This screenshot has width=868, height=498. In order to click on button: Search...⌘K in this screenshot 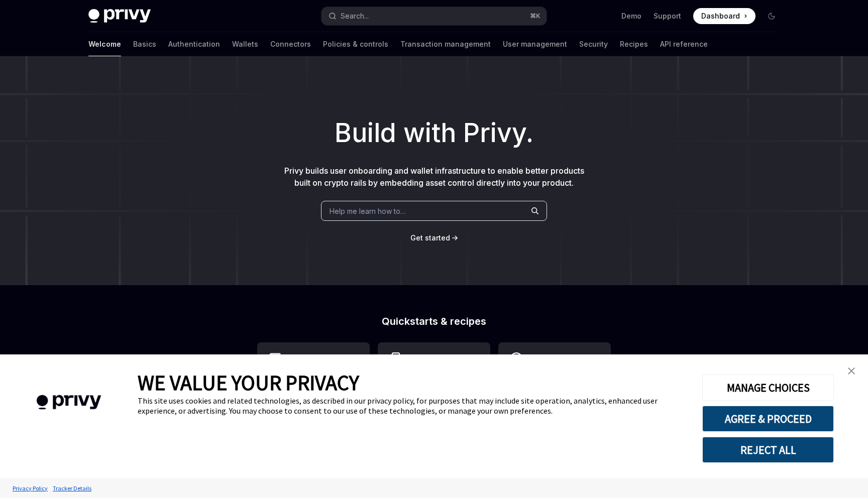, I will do `click(434, 16)`.